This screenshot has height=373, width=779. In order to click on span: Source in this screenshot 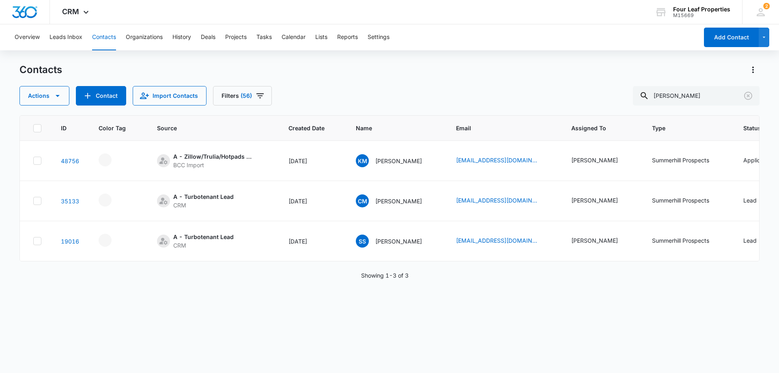, I will do `click(207, 128)`.